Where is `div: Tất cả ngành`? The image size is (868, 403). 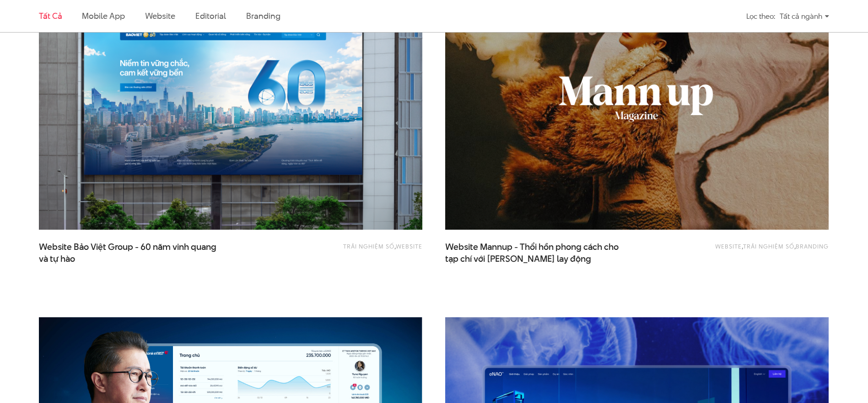
div: Tất cả ngành is located at coordinates (804, 16).